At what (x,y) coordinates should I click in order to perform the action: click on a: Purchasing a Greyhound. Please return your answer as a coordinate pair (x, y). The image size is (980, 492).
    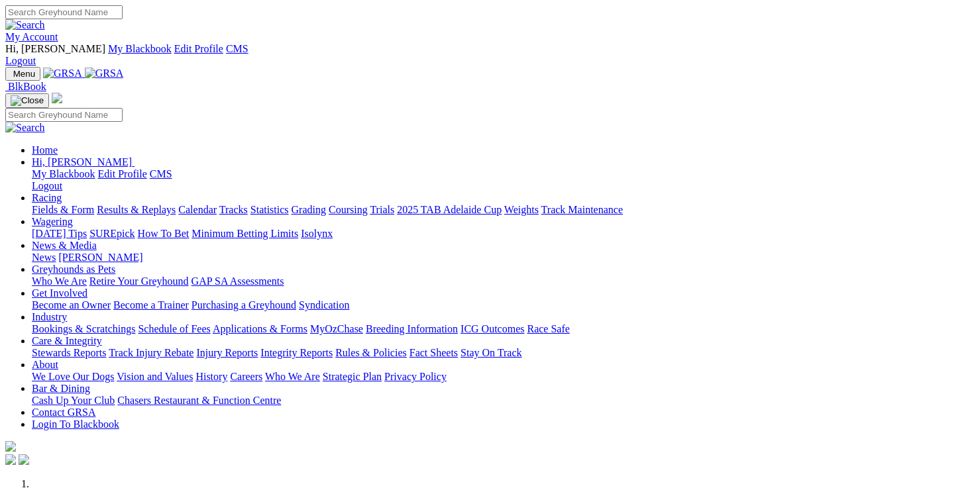
    Looking at the image, I should click on (244, 304).